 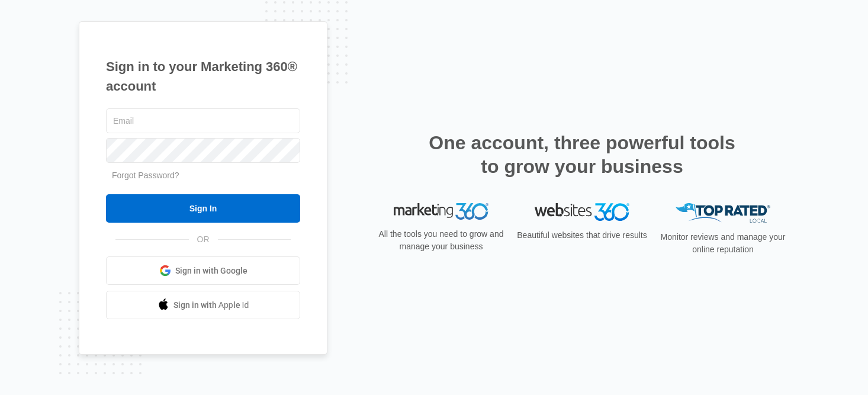 I want to click on p: Monitor reviews and manage your online reputation, so click(x=723, y=243).